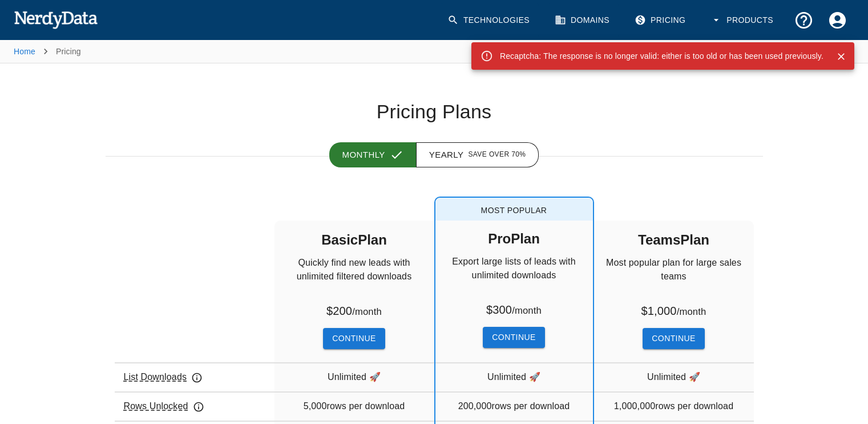 The image size is (868, 424). Describe the element at coordinates (674, 279) in the screenshot. I see `p: Most popular plan for large sales teams` at that location.